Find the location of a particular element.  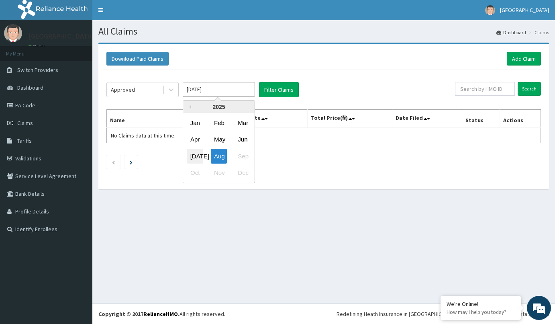

div: We're Online! is located at coordinates (481, 304).